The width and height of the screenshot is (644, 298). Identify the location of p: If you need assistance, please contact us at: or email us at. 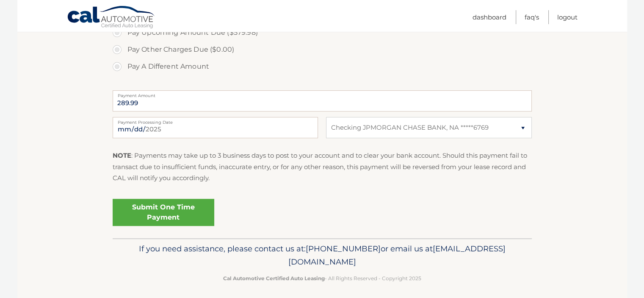
(322, 256).